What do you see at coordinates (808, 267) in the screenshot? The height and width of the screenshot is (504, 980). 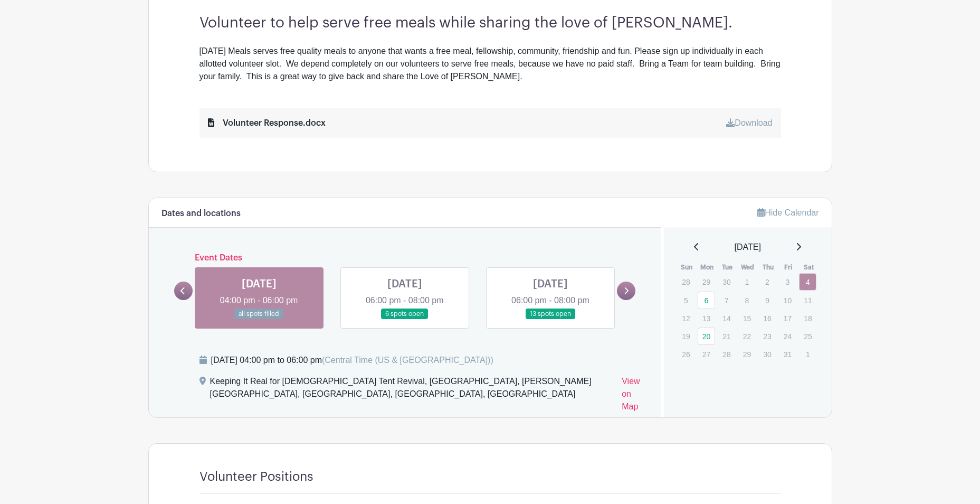 I see `th: Sat` at bounding box center [808, 267].